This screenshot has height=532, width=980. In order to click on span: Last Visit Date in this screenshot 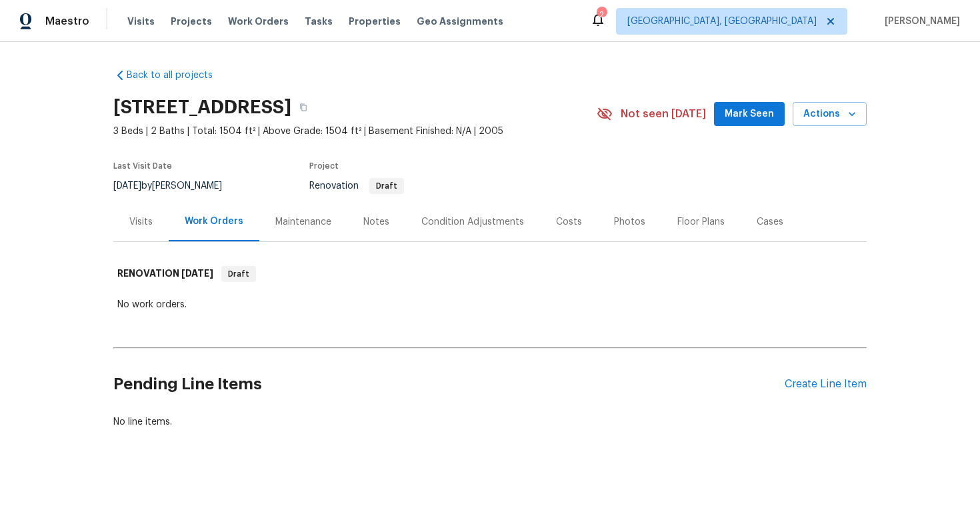, I will do `click(143, 166)`.